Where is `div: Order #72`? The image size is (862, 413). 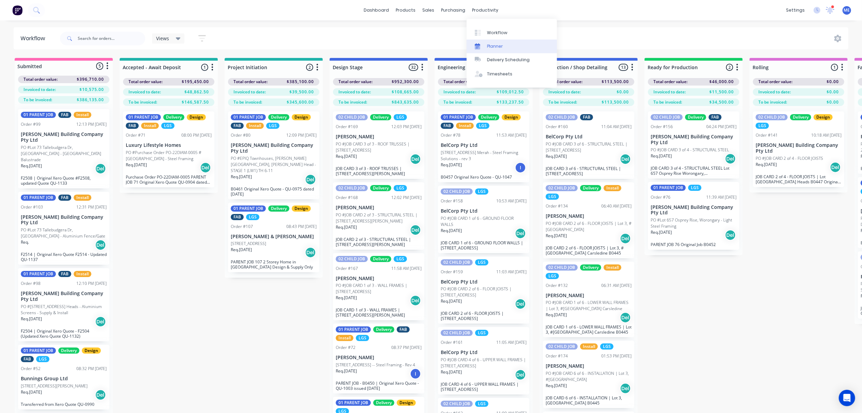 div: Order #72 is located at coordinates (346, 348).